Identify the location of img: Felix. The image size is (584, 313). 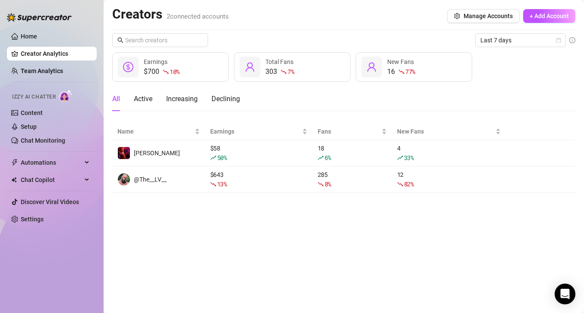
(124, 153).